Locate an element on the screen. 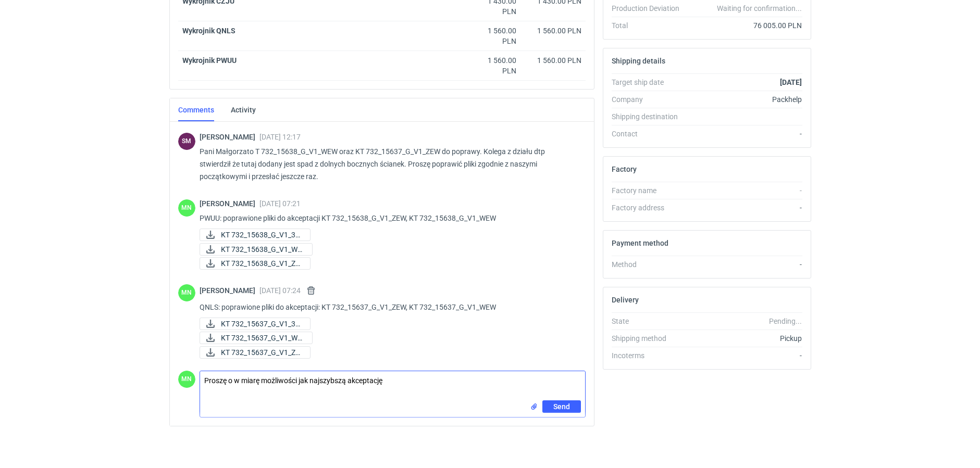 This screenshot has height=468, width=980. textarea: Proszę o w miarę możliwości jak najszybszą akceptację is located at coordinates (392, 386).